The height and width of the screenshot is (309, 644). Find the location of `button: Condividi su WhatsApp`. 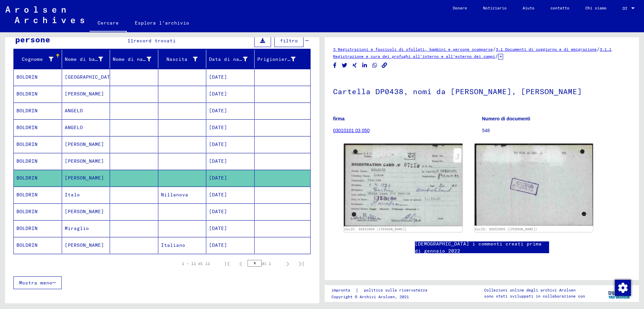

button: Condividi su WhatsApp is located at coordinates (375, 65).